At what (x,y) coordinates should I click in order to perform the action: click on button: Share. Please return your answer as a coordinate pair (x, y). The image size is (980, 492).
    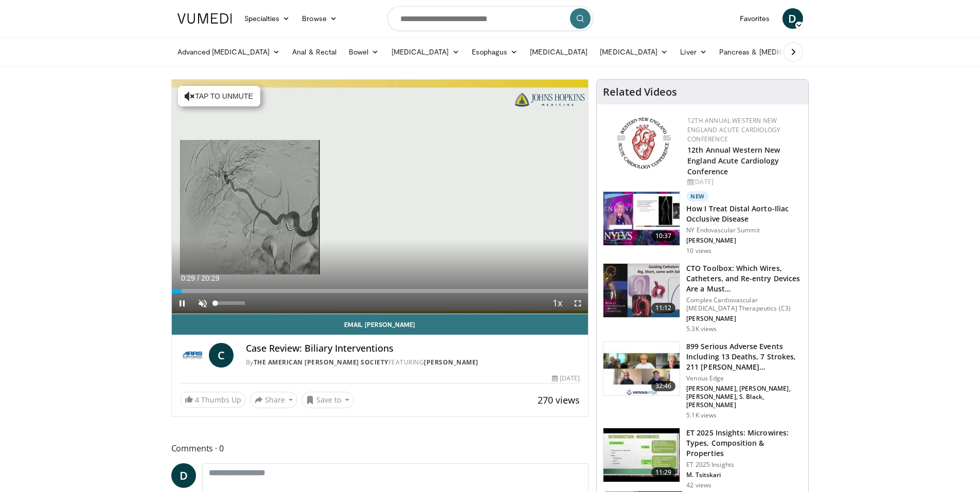
    Looking at the image, I should click on (274, 400).